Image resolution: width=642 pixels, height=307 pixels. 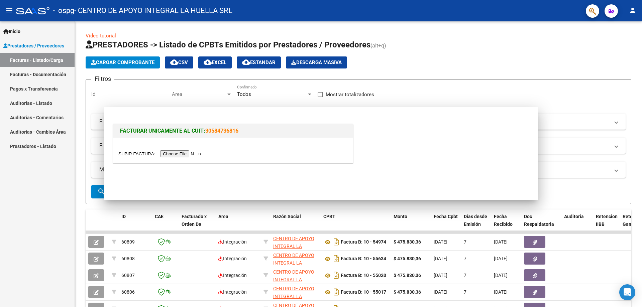 I want to click on span: PRESTADORES -> Listado de CPBTs Emitidos por Prestadores / Proveedores, so click(x=228, y=45).